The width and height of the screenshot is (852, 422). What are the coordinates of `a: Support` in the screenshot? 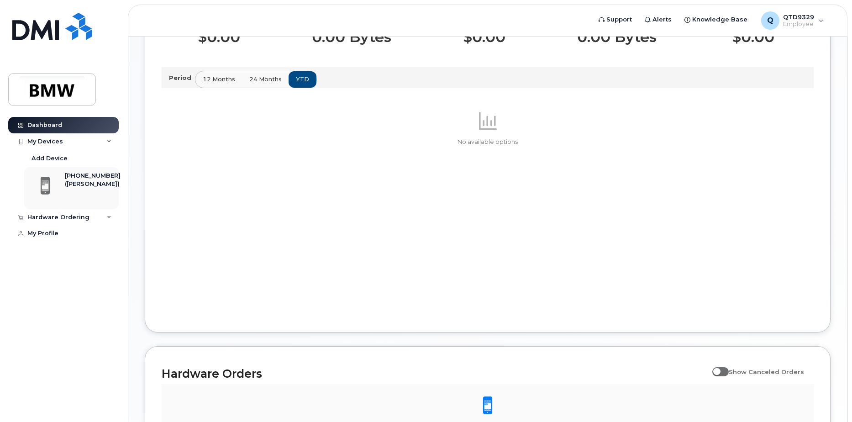 It's located at (615, 20).